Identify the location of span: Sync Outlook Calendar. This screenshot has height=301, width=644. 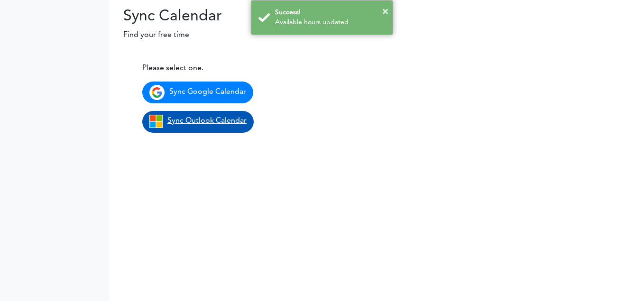
(206, 121).